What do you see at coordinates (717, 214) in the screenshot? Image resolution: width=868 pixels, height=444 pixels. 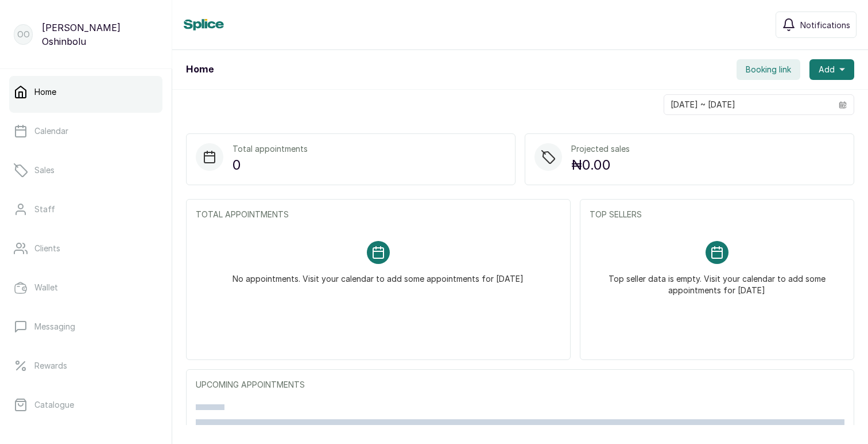 I see `p: TOP SELLERS` at bounding box center [717, 214].